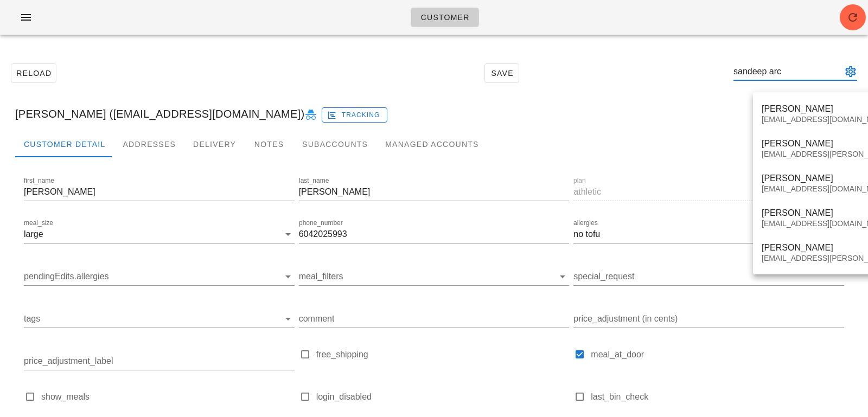 This screenshot has height=417, width=868. I want to click on label: phone_number, so click(320, 223).